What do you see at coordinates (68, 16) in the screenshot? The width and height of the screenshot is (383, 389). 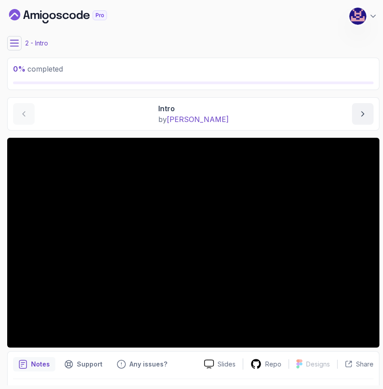 I see `a: Dashboard` at bounding box center [68, 16].